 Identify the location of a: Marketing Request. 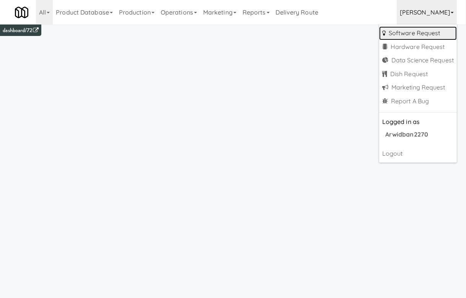
(417, 88).